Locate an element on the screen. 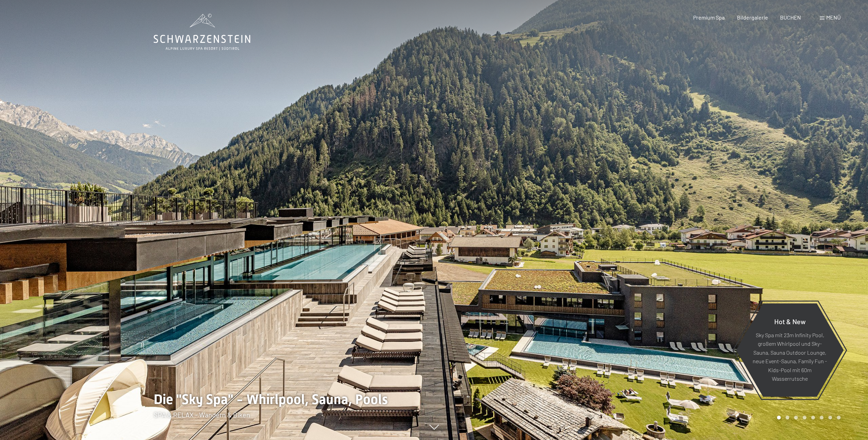  span: Bildergalerie is located at coordinates (753, 17).